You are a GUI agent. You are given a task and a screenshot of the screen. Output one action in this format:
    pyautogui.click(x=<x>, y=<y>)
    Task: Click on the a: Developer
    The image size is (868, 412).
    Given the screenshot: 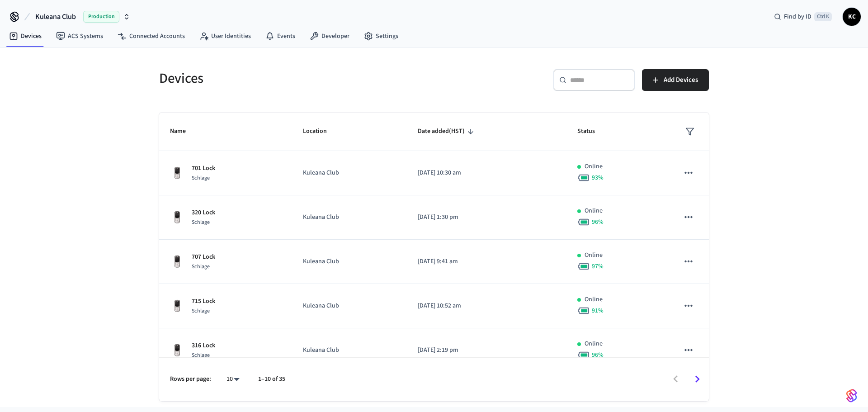 What is the action you would take?
    pyautogui.click(x=329, y=36)
    